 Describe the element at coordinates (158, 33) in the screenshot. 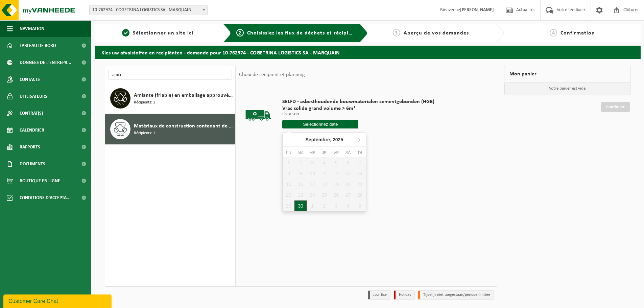

I see `a: 1Sélectionner un site ici` at that location.